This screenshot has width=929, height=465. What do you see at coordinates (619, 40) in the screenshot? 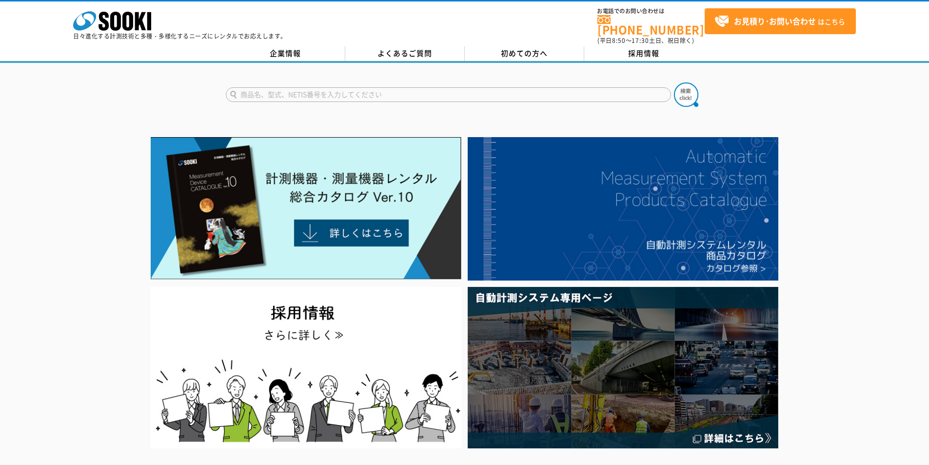
I see `span: 8:50` at bounding box center [619, 40].